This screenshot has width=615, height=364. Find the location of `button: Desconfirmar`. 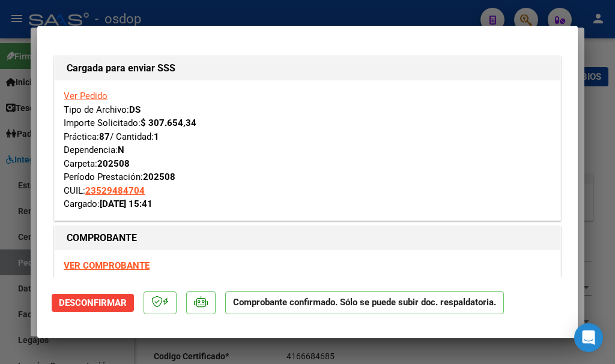

button: Desconfirmar is located at coordinates (92, 303).